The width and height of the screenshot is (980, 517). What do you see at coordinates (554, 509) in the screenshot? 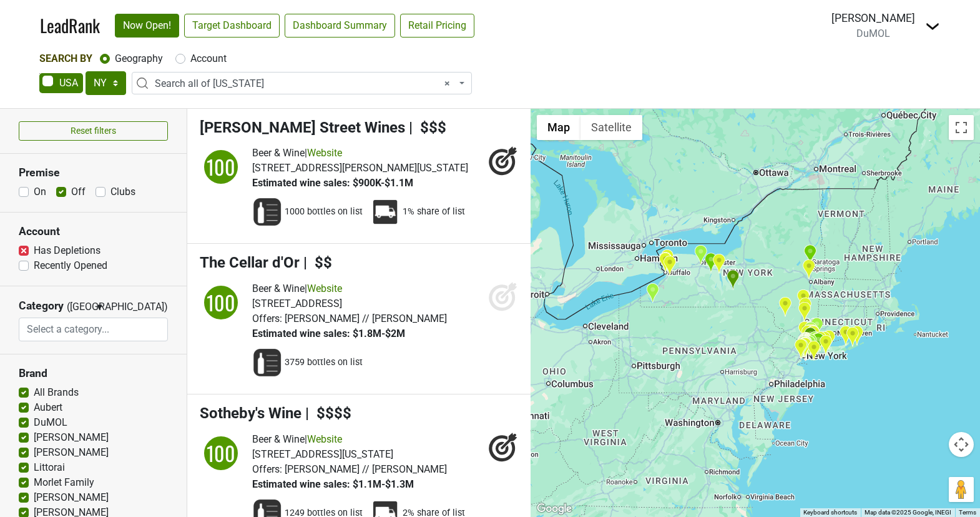
I see `img: Google` at bounding box center [554, 509].